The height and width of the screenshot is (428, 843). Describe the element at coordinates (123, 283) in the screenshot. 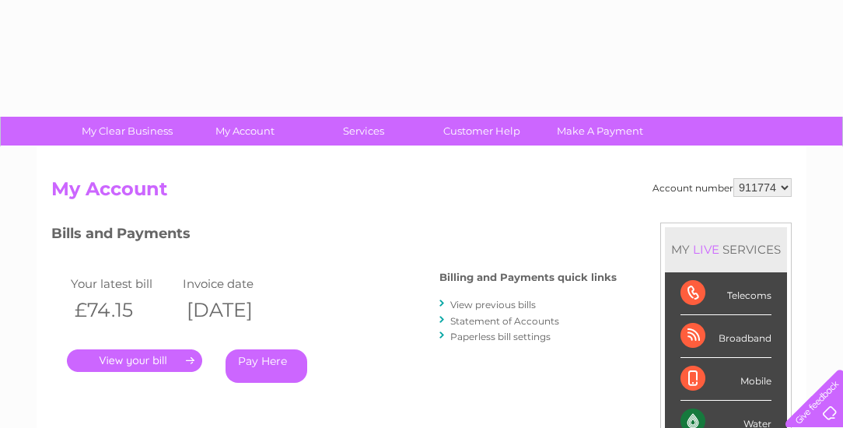

I see `td: Your latest bill` at that location.